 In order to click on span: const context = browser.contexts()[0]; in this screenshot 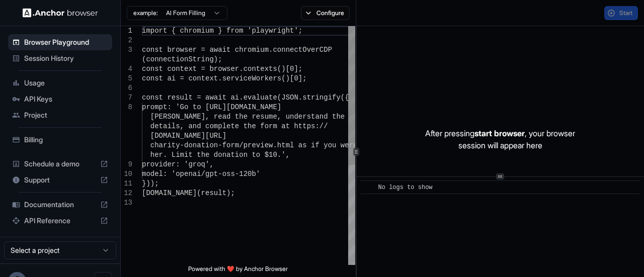, I will do `click(222, 69)`.